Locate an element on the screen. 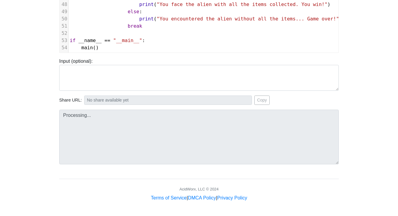  div: 54 is located at coordinates (64, 48).